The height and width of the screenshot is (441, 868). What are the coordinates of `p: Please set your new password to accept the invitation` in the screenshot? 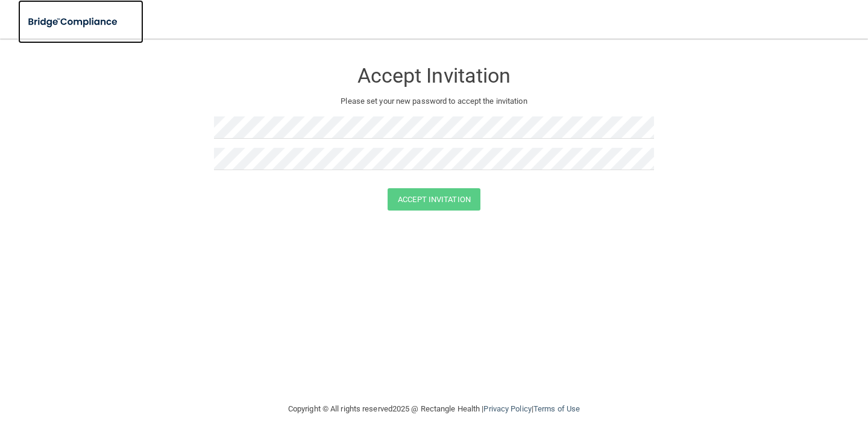 It's located at (434, 102).